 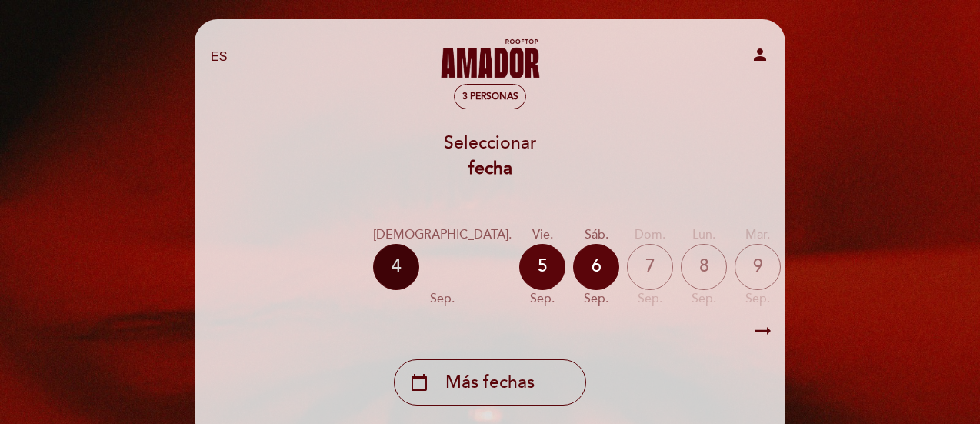 What do you see at coordinates (650, 267) in the screenshot?
I see `div: 7` at bounding box center [650, 267].